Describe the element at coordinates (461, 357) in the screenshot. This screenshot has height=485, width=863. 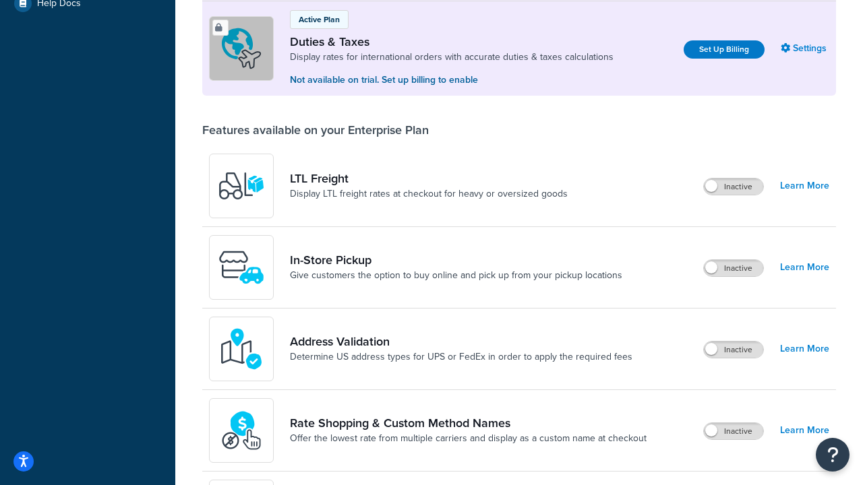
I see `a: Determine US address types for UPS or FedEx in order to apply the required fees` at that location.